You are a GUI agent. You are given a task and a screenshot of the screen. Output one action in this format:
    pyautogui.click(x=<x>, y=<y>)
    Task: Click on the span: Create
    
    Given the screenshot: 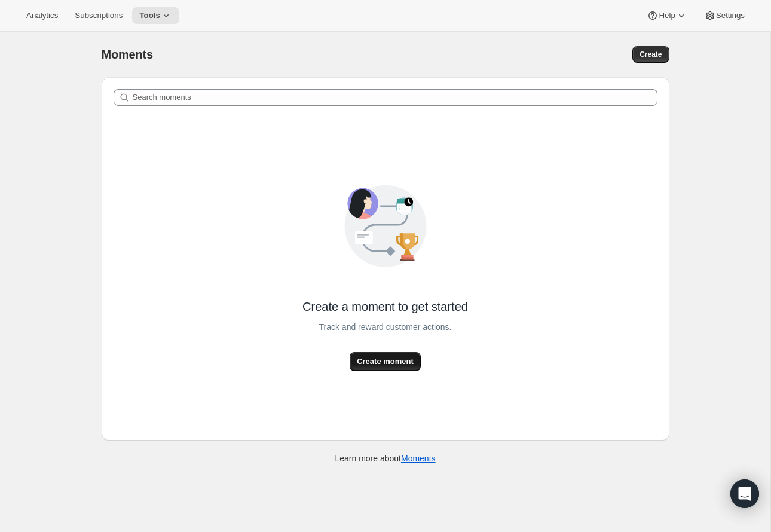 What is the action you would take?
    pyautogui.click(x=651, y=54)
    